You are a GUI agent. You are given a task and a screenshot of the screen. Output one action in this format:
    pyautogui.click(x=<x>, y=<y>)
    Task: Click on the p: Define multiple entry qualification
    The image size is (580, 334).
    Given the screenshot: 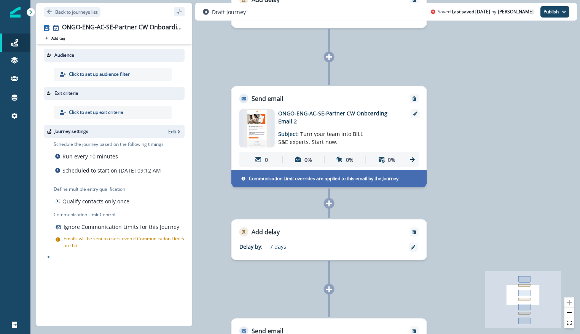 What is the action you would take?
    pyautogui.click(x=92, y=189)
    